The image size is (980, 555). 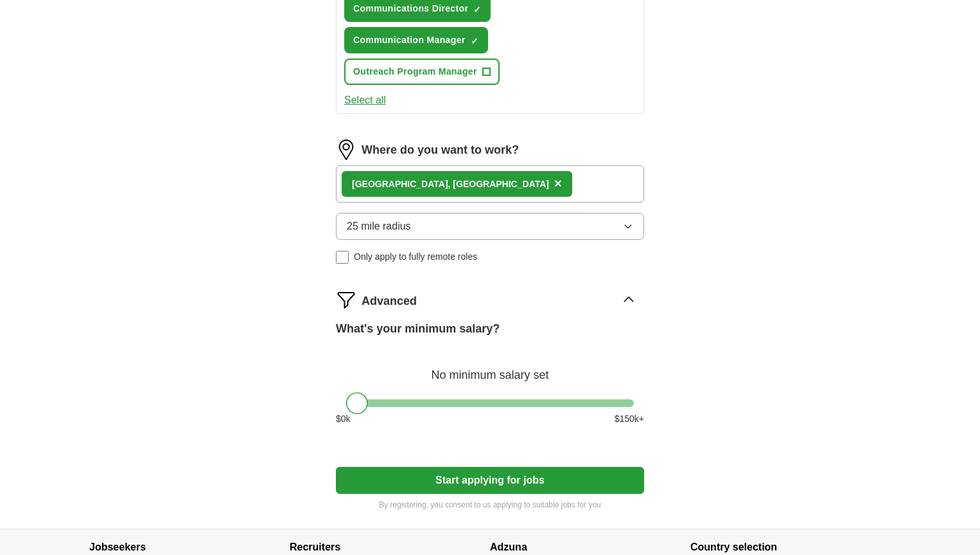 I want to click on span: Outreach Program Manager, so click(x=415, y=71).